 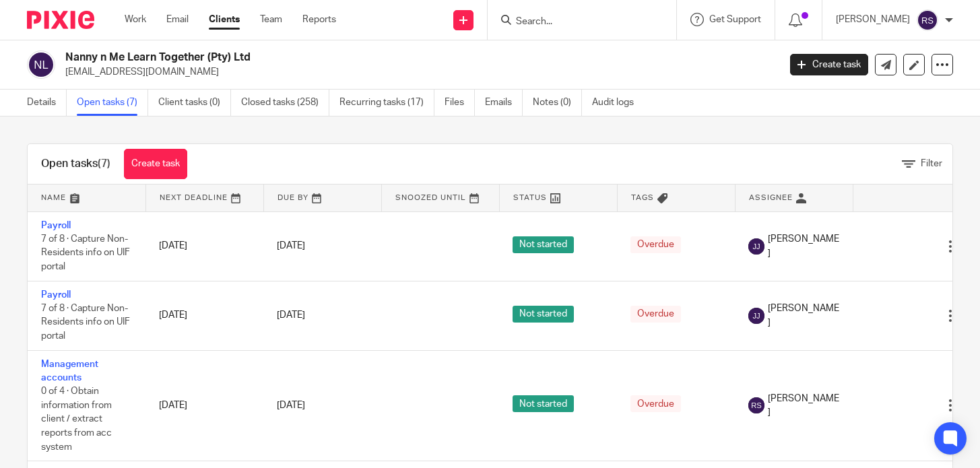 I want to click on a: Audit logs, so click(x=618, y=103).